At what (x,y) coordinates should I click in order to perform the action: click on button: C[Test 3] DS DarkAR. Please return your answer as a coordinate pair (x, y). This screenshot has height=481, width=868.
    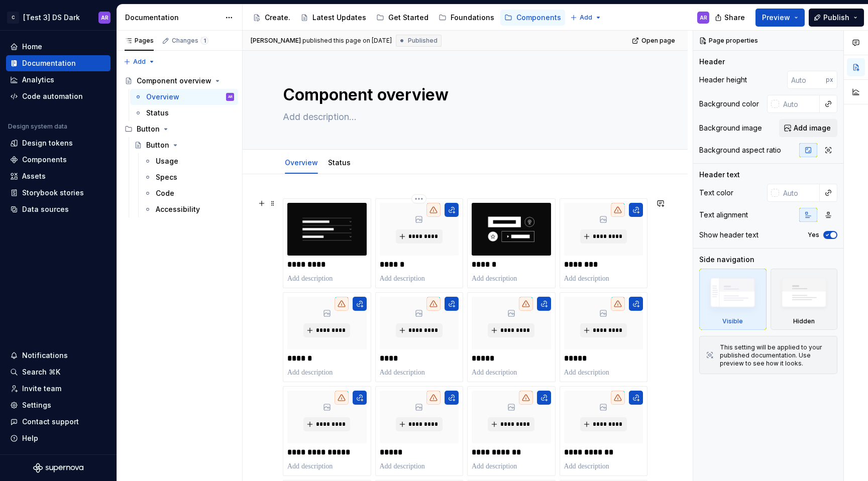
    Looking at the image, I should click on (58, 17).